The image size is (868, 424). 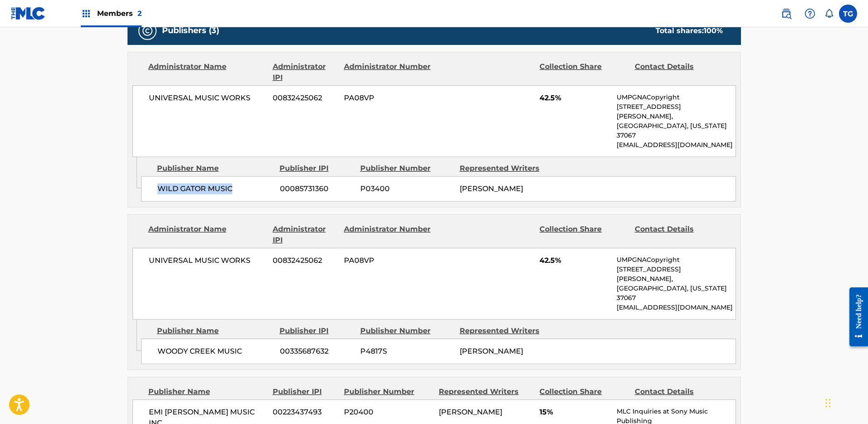 What do you see at coordinates (786, 14) in the screenshot?
I see `img: search` at bounding box center [786, 14].